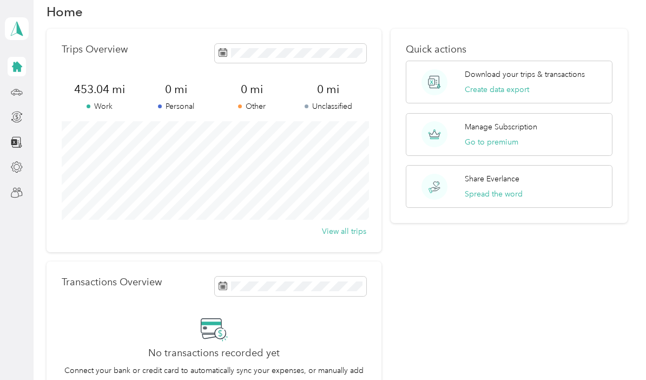 Image resolution: width=646 pixels, height=380 pixels. I want to click on button: Create data export, so click(497, 89).